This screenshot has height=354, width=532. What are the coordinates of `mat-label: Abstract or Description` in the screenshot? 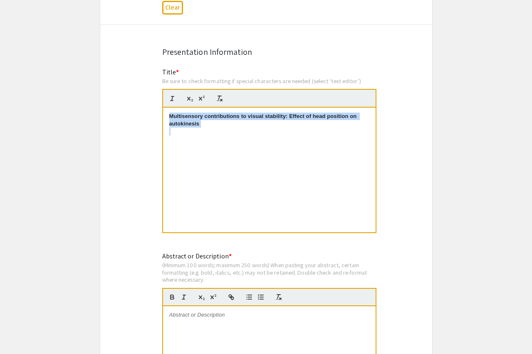 It's located at (197, 256).